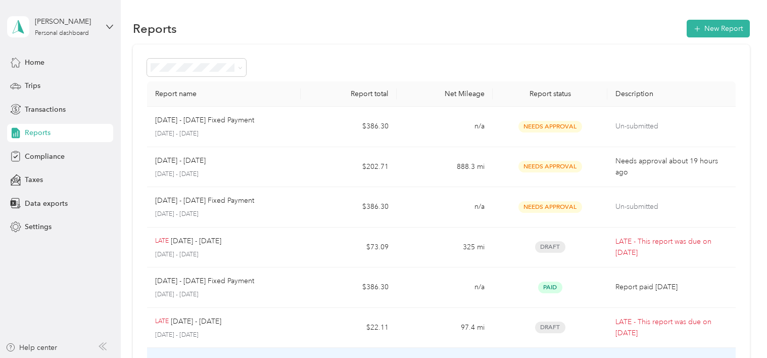 The image size is (767, 358). What do you see at coordinates (445, 248) in the screenshot?
I see `td: 325 mi` at bounding box center [445, 248].